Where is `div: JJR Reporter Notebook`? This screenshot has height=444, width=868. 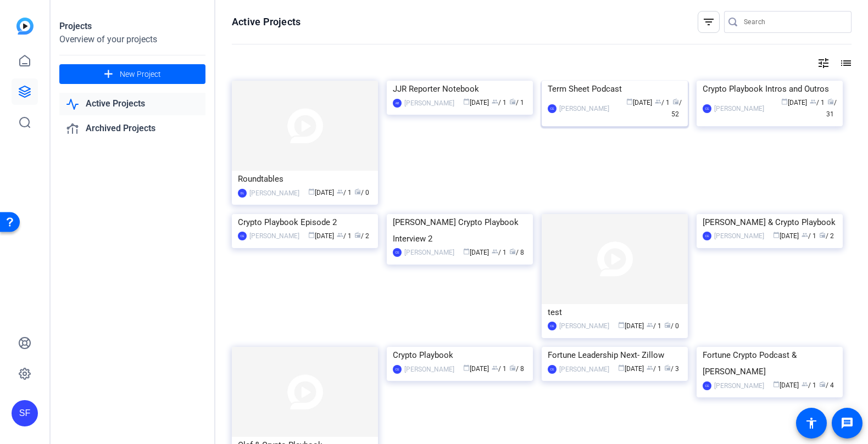 div: JJR Reporter Notebook is located at coordinates (460, 89).